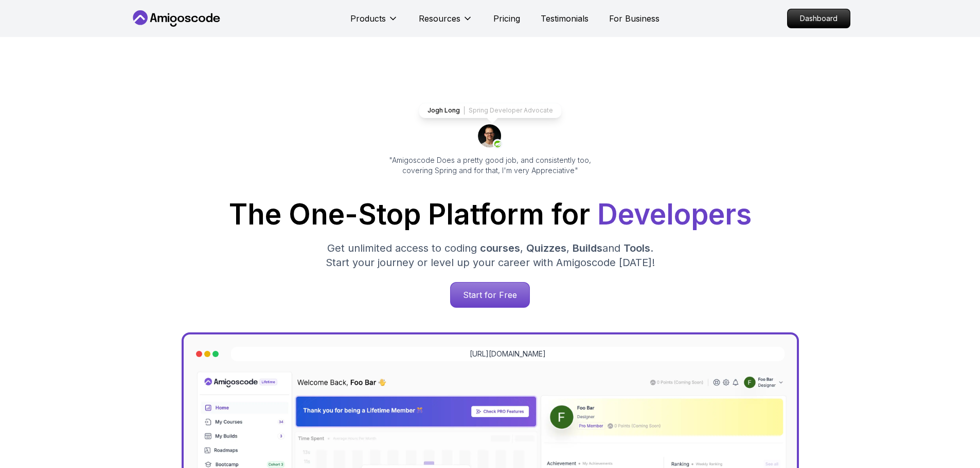 Image resolution: width=980 pixels, height=468 pixels. I want to click on p: Jogh Long, so click(444, 110).